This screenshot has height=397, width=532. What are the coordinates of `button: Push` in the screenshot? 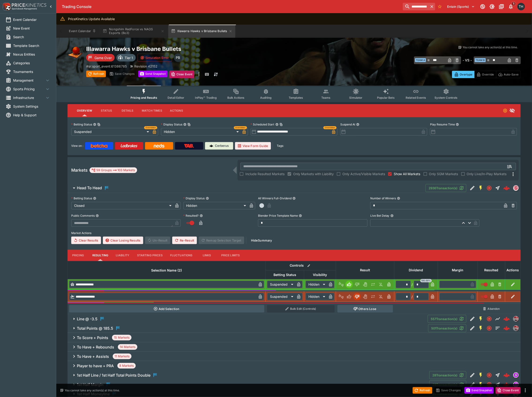 It's located at (373, 284).